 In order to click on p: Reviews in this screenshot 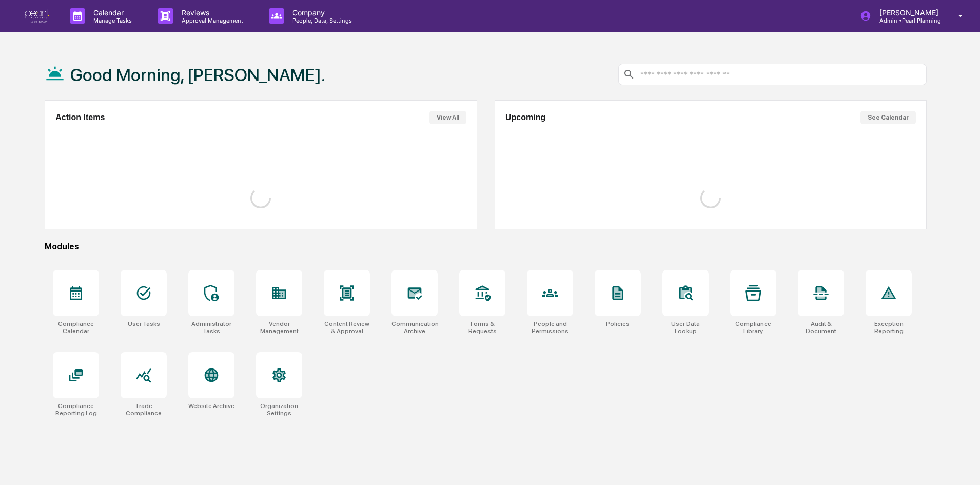, I will do `click(211, 12)`.